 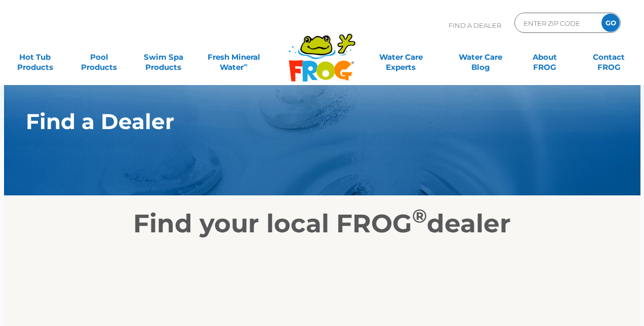 What do you see at coordinates (611, 23) in the screenshot?
I see `input: GO` at bounding box center [611, 23].